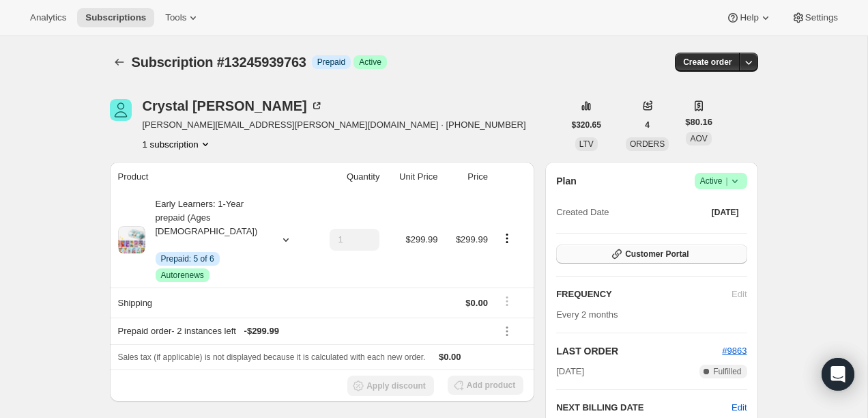 This screenshot has width=868, height=418. I want to click on span: Sales tax (if applicable) is not displayed because it is calculated with each new order., so click(271, 358).